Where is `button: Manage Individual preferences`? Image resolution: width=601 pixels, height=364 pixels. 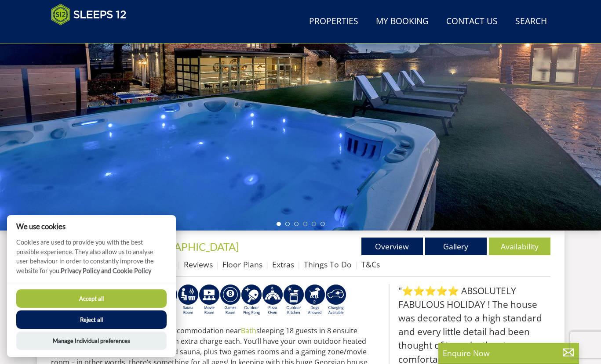 button: Manage Individual preferences is located at coordinates (92, 341).